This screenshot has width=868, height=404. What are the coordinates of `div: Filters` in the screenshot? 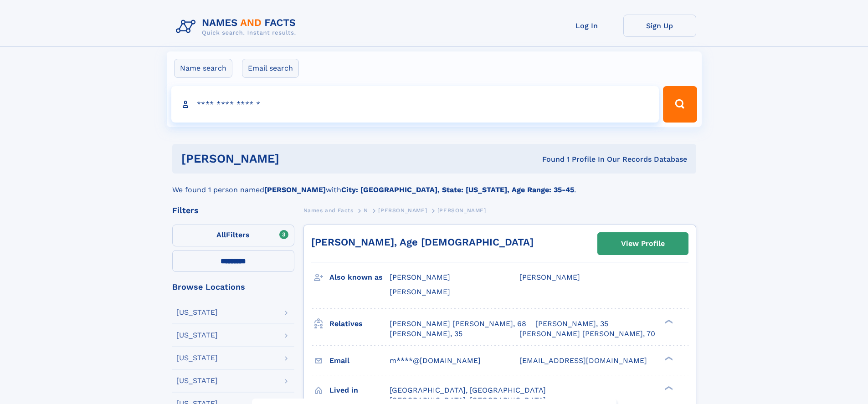 It's located at (234, 210).